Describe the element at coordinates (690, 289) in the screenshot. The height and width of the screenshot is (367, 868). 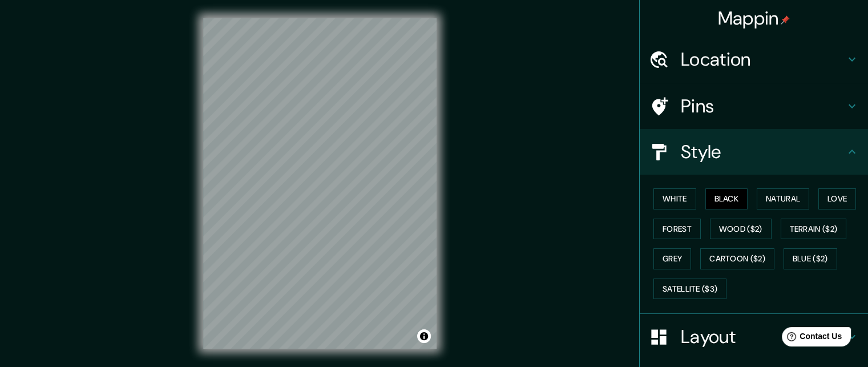
I see `button: Satellite ($3)` at that location.